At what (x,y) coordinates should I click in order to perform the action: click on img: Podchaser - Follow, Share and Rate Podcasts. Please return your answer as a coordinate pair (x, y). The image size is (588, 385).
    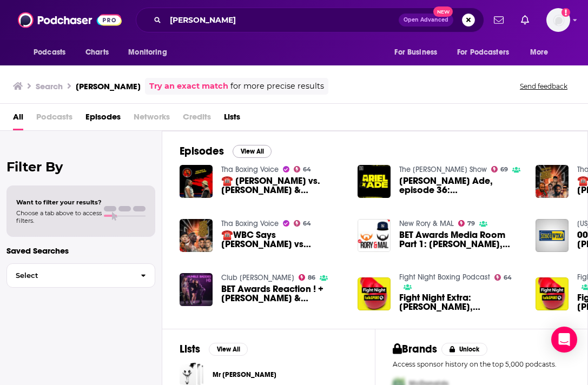
    Looking at the image, I should click on (70, 20).